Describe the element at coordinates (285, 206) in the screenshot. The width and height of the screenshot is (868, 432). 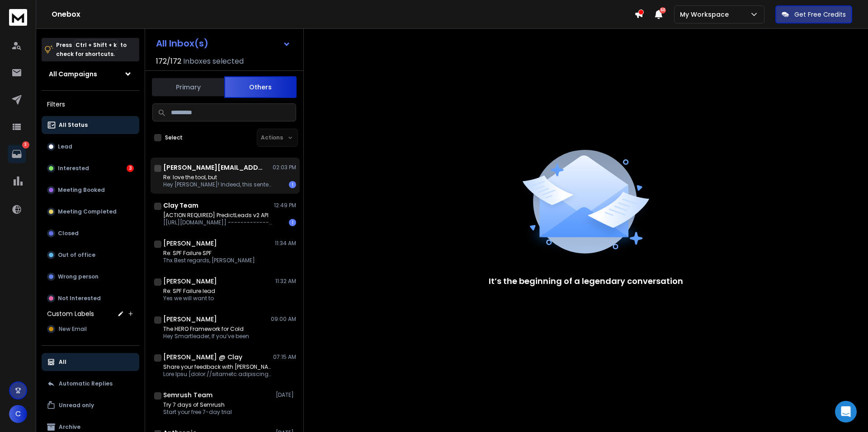
I see `p: 12:49 PM` at that location.